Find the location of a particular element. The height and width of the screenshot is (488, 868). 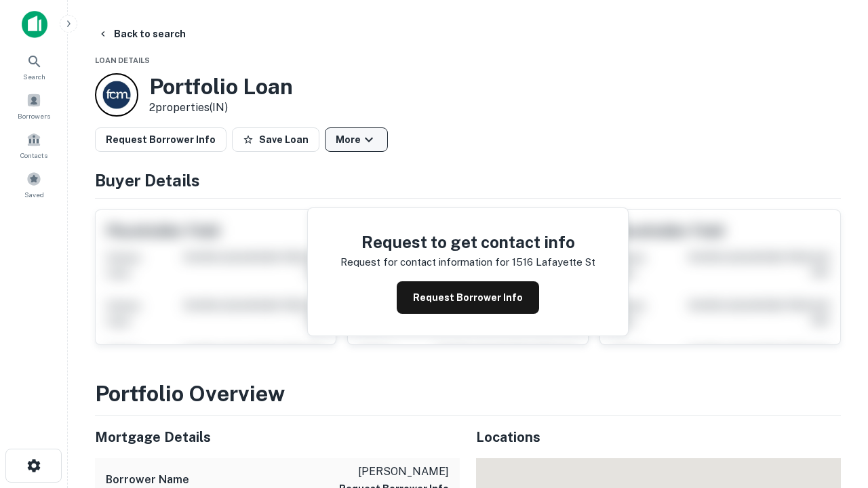

span: Search is located at coordinates (34, 76).